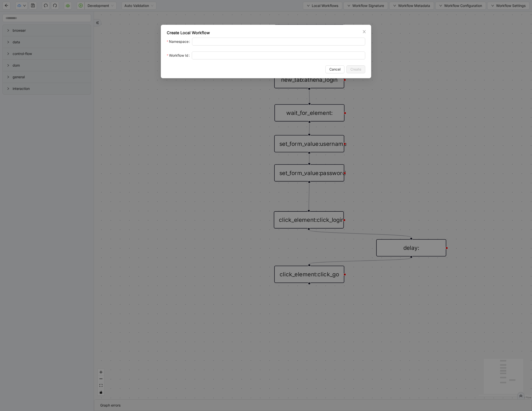 This screenshot has width=532, height=411. What do you see at coordinates (356, 70) in the screenshot?
I see `span: Create` at bounding box center [356, 70].